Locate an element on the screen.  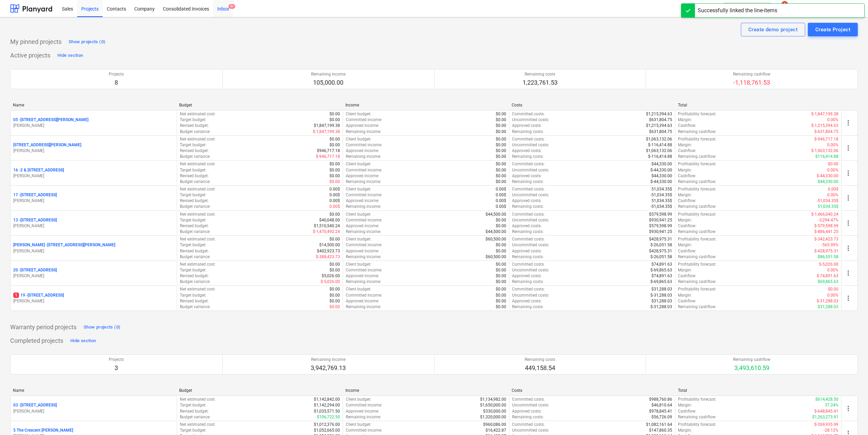
div: Budget is located at coordinates (259, 105).